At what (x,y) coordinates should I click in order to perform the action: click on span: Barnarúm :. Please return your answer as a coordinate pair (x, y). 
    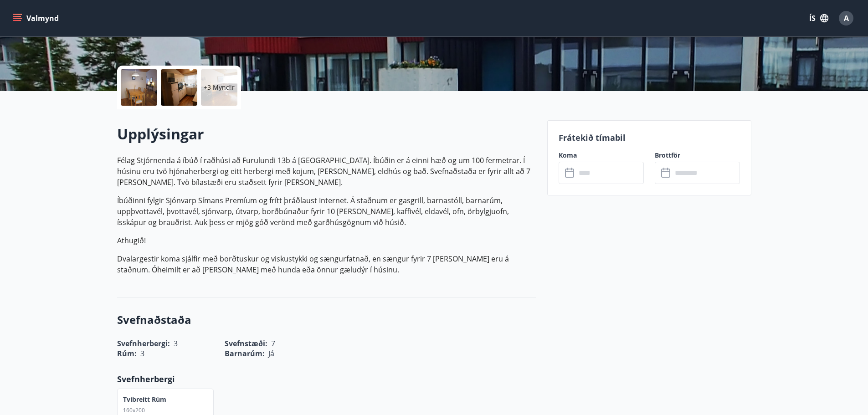
    Looking at the image, I should click on (245, 353).